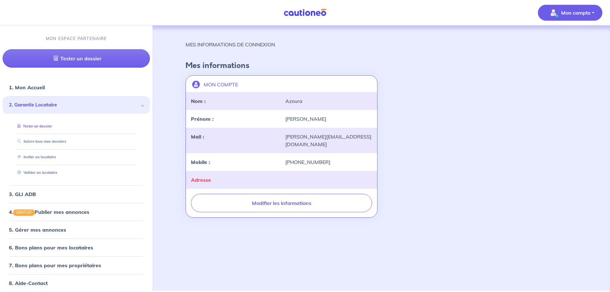 The width and height of the screenshot is (610, 292). What do you see at coordinates (202, 119) in the screenshot?
I see `strong: Prénom :` at bounding box center [202, 119].